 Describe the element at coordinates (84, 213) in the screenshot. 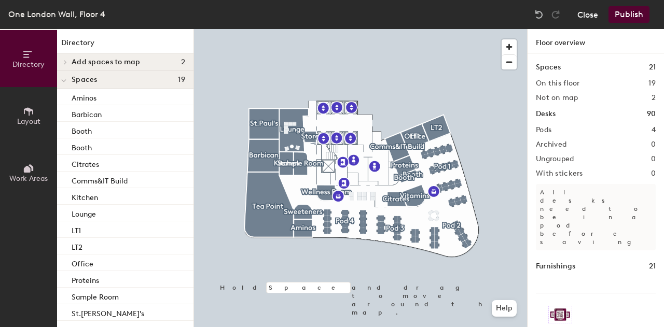

I see `p: Lounge` at that location.